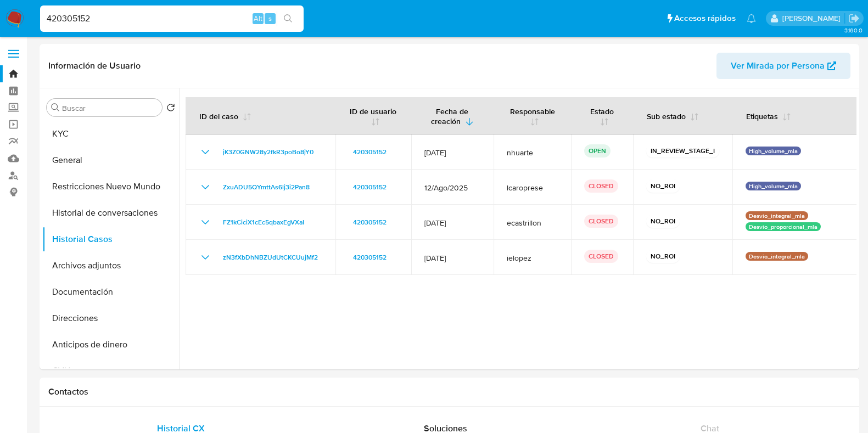 The width and height of the screenshot is (868, 433). Describe the element at coordinates (751, 18) in the screenshot. I see `a: Notificaciones` at that location.